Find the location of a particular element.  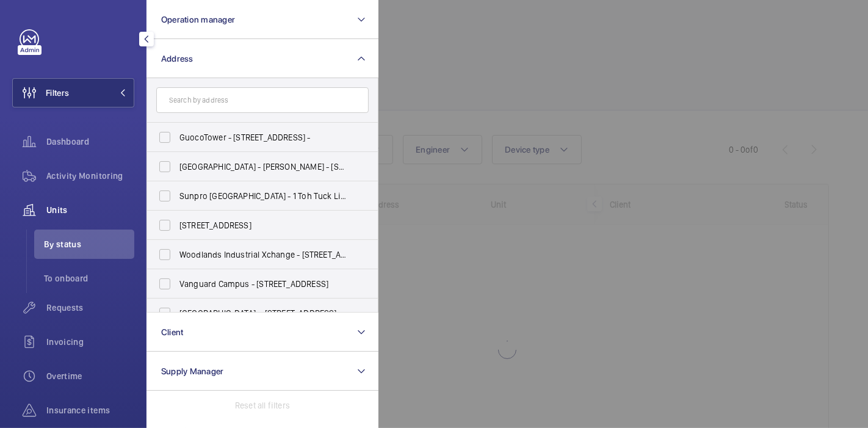

span: Filters is located at coordinates (57, 93).